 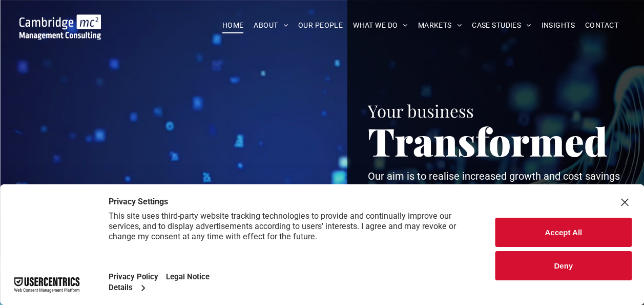 I want to click on a: Your Business Transformed | Cambridge Management Consulting, so click(x=60, y=21).